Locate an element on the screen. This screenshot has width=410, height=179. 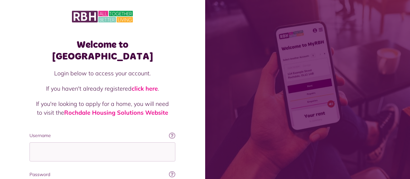
p: If you haven't already registered . is located at coordinates (102, 88).